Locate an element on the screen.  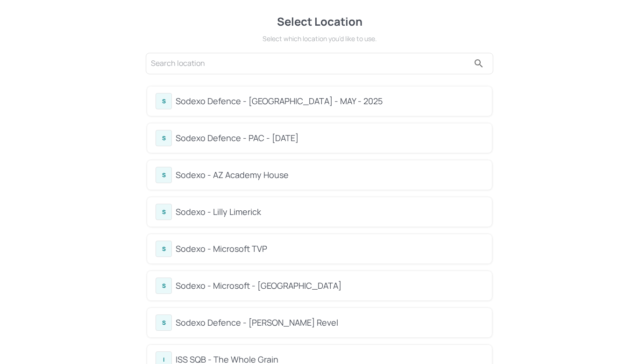
div: Sodexo - Microsoft TVP is located at coordinates (329, 248).